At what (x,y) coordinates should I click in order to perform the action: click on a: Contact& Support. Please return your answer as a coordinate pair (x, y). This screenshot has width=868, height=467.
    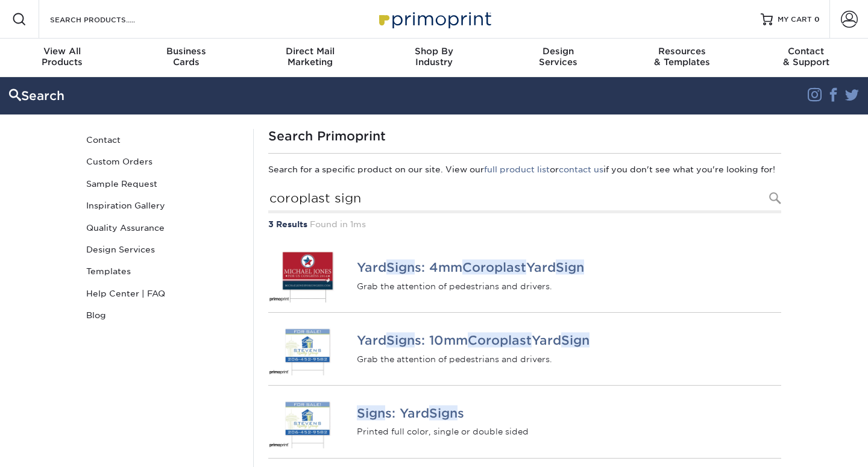
    Looking at the image, I should click on (806, 58).